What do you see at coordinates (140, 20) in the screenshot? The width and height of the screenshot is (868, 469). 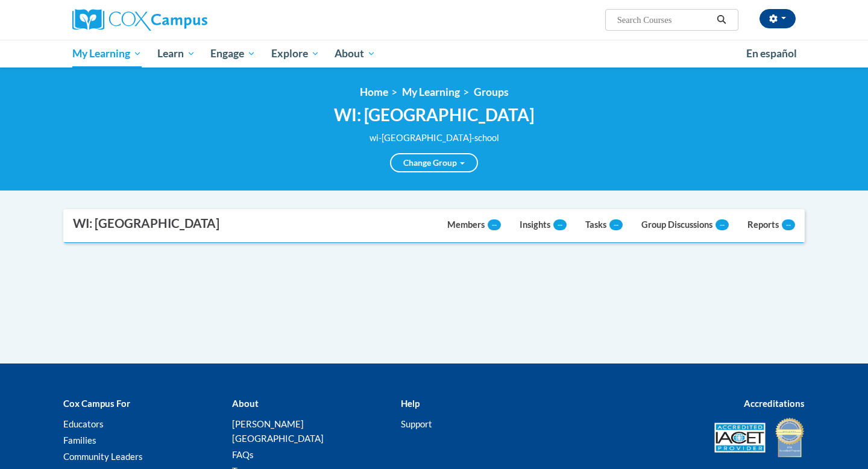 I see `a: Cox Campus` at bounding box center [140, 20].